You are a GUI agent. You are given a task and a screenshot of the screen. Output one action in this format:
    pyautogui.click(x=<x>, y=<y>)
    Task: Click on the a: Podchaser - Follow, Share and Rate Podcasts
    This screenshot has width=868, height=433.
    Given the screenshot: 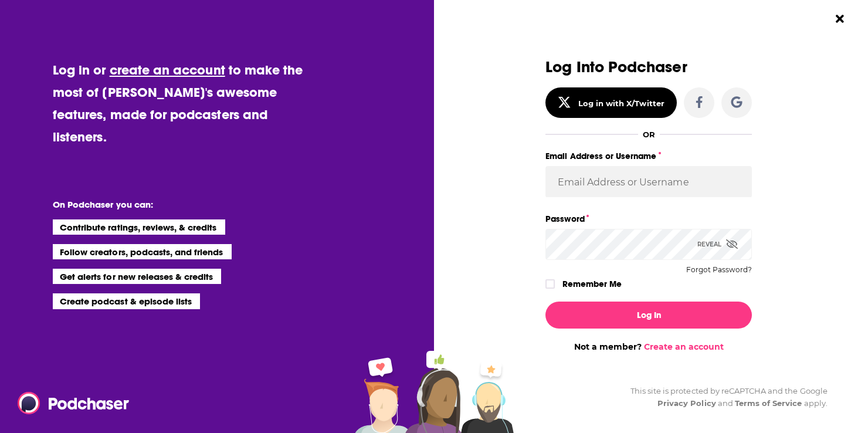 What is the action you would take?
    pyautogui.click(x=69, y=403)
    